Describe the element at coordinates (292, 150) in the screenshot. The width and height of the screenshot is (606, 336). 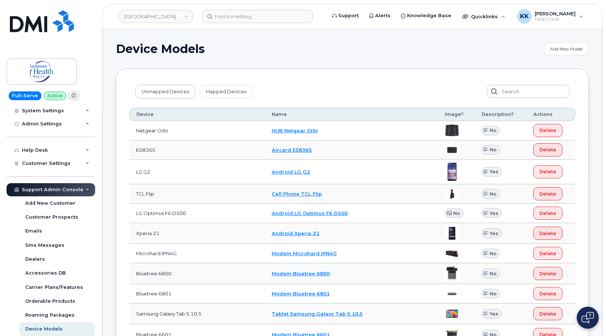
I see `a: Aircard E5836S` at that location.